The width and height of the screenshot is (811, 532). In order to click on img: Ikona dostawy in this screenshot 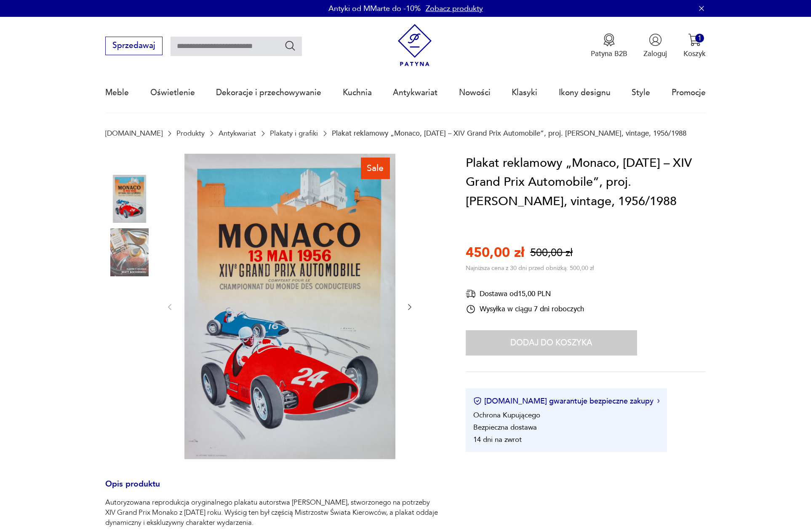, I will do `click(471, 293)`.